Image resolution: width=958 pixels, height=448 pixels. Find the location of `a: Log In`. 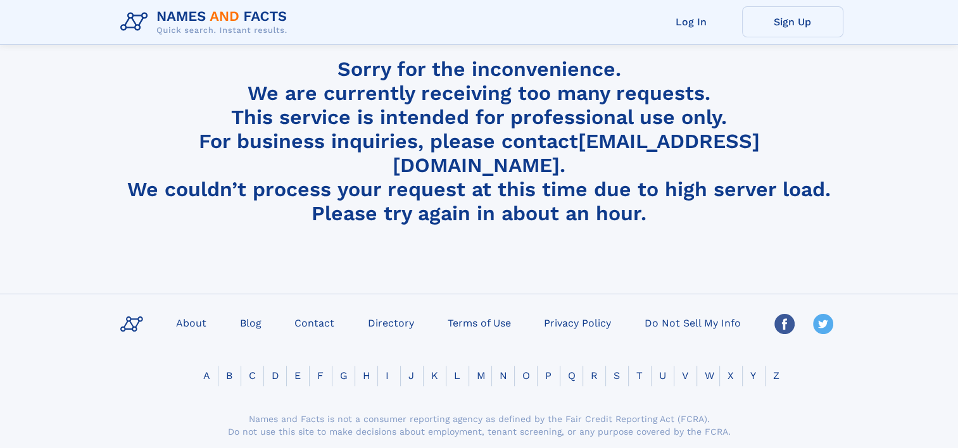

a: Log In is located at coordinates (691, 22).